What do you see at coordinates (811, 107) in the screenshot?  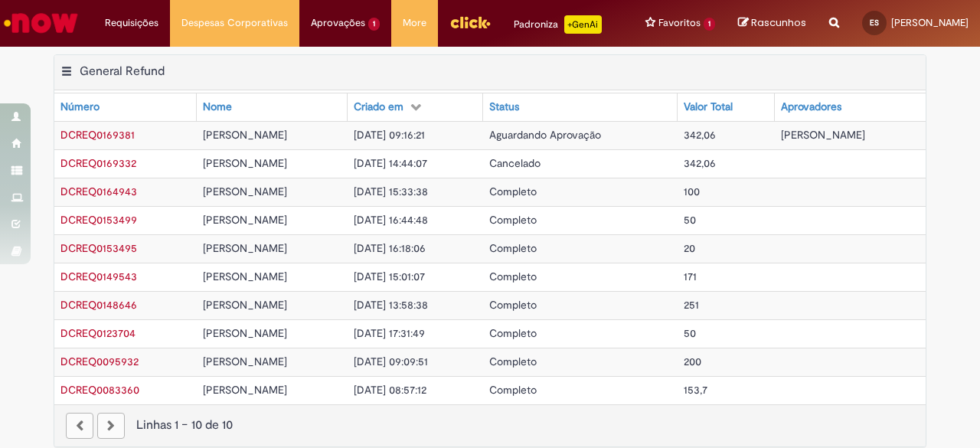 I see `div: Aprovadores` at bounding box center [811, 107].